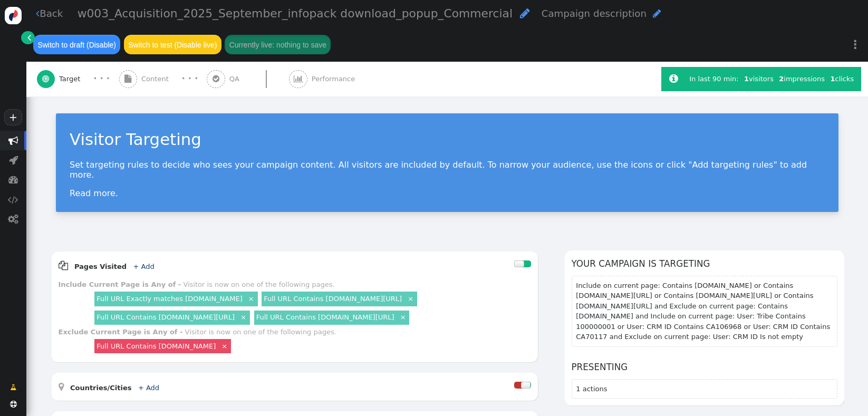 The width and height of the screenshot is (868, 416). What do you see at coordinates (333, 79) in the screenshot?
I see `a:  Performance` at bounding box center [333, 79].